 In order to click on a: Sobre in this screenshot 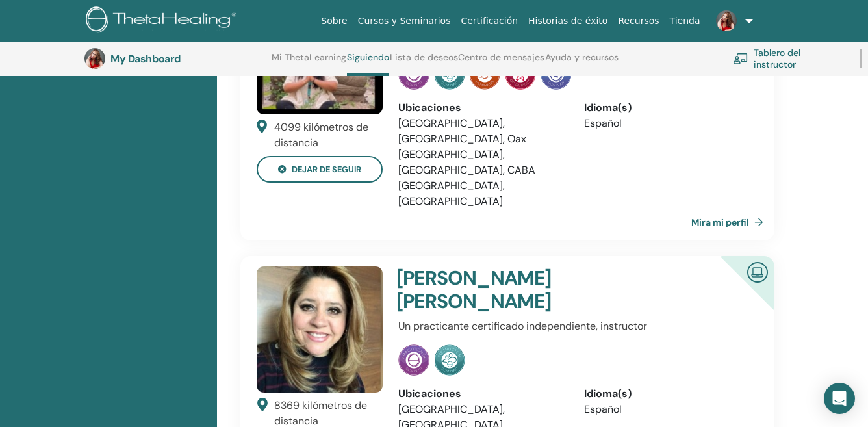, I will do `click(334, 21)`.